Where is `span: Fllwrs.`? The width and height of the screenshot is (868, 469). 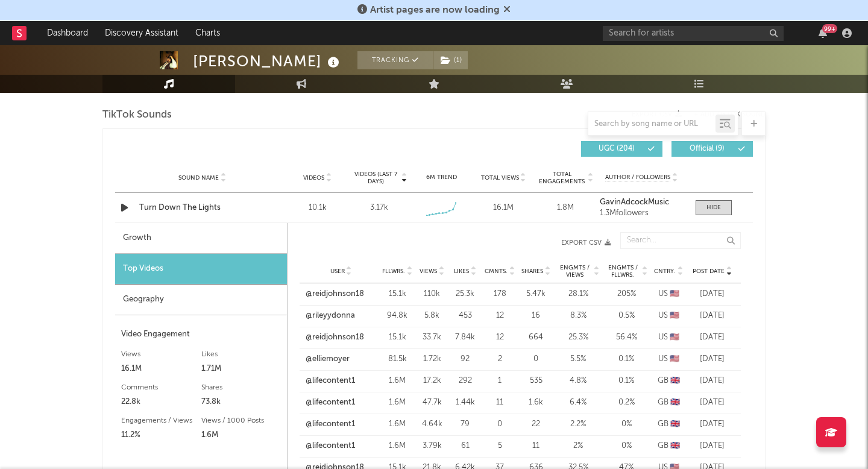 span: Fllwrs. is located at coordinates (394, 272).